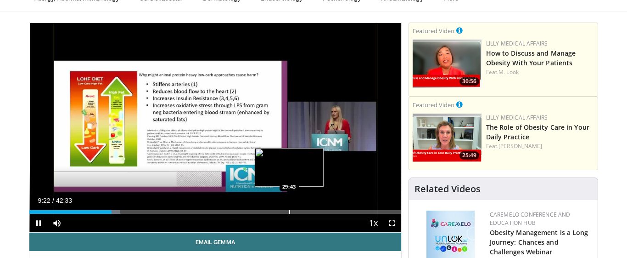  I want to click on span: 30:56, so click(469, 81).